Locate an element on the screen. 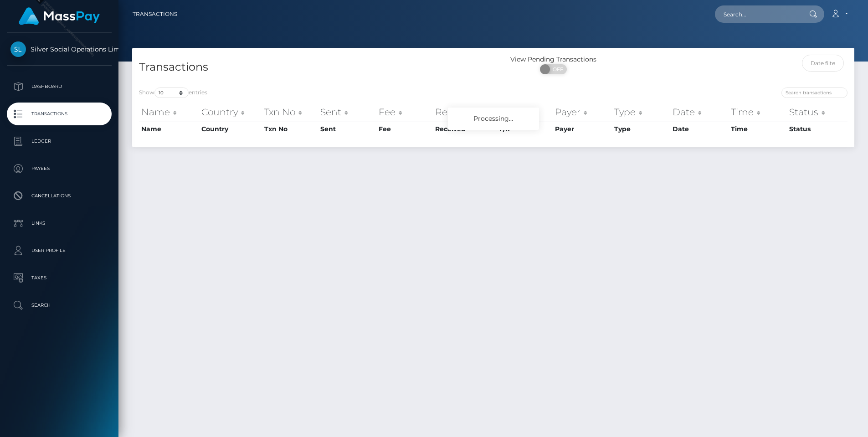 This screenshot has height=437, width=868. p: Search is located at coordinates (60, 305).